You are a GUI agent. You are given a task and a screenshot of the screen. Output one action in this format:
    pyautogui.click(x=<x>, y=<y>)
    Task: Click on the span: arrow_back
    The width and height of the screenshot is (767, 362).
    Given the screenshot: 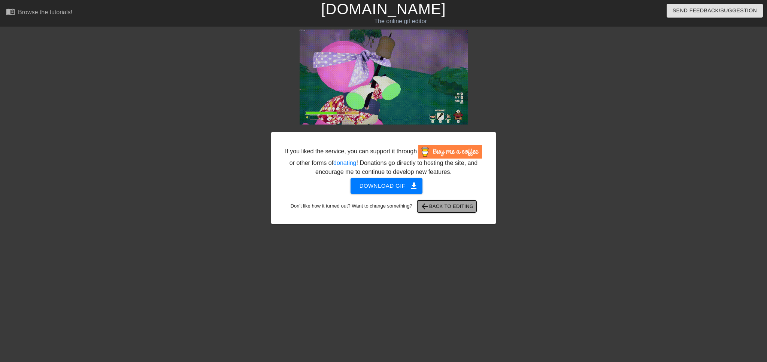 What is the action you would take?
    pyautogui.click(x=425, y=207)
    